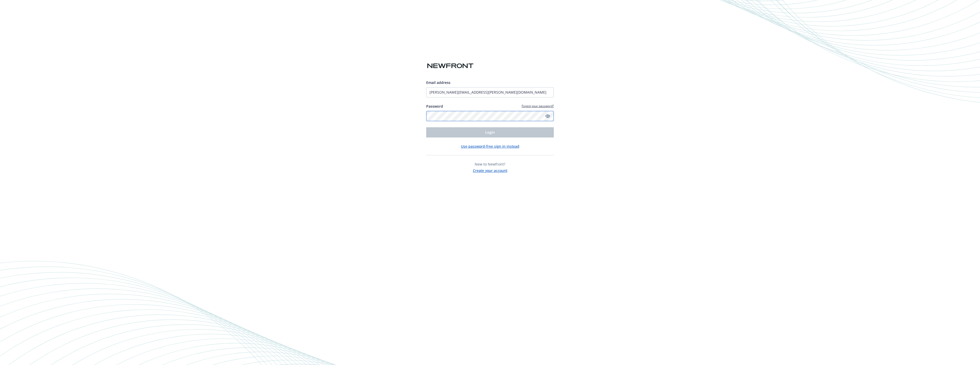 Image resolution: width=980 pixels, height=365 pixels. Describe the element at coordinates (490, 146) in the screenshot. I see `button: Use password-free sign in instead` at that location.